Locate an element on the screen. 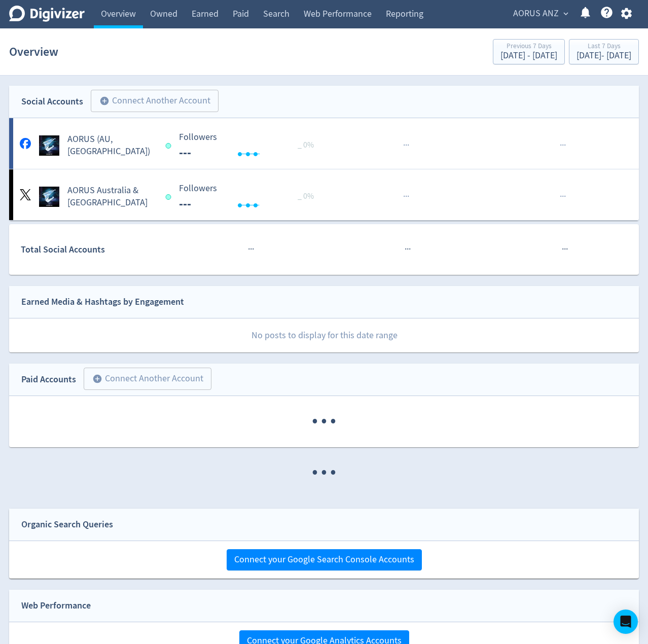  div: Total Social Accounts is located at coordinates (96, 249).